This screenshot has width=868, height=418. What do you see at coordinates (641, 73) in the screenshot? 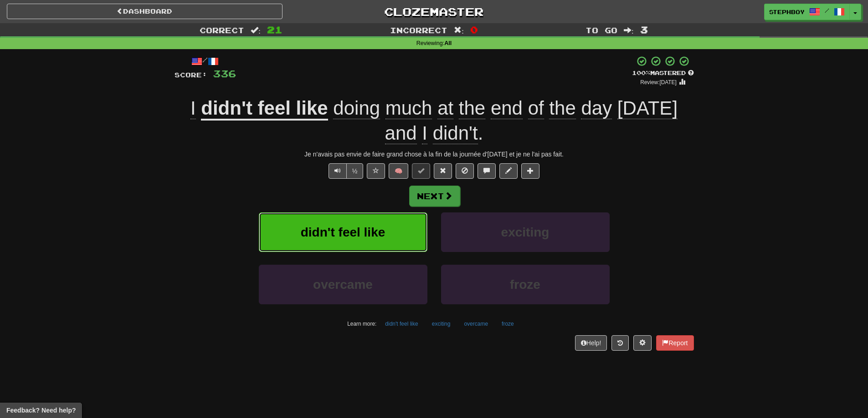
I see `span: 100 %` at bounding box center [641, 73].